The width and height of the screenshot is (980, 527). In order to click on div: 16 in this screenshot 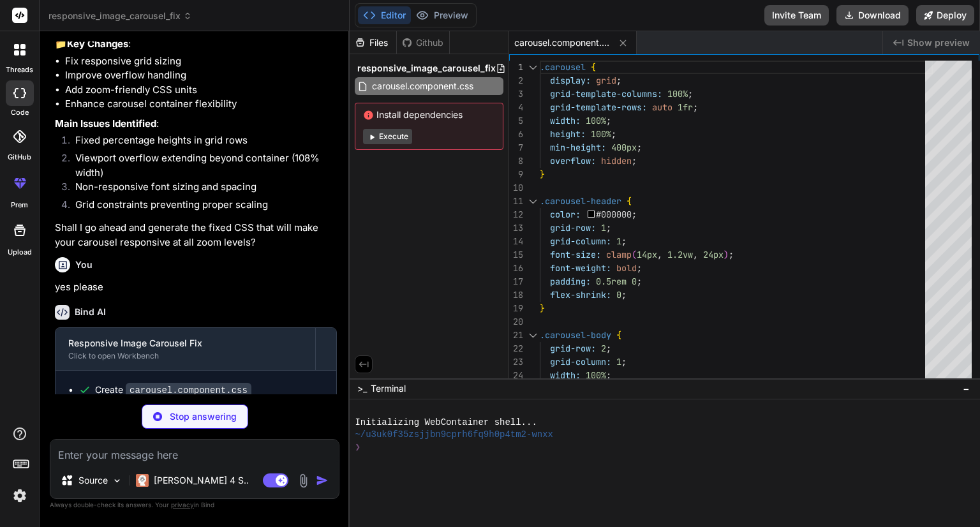, I will do `click(516, 268)`.